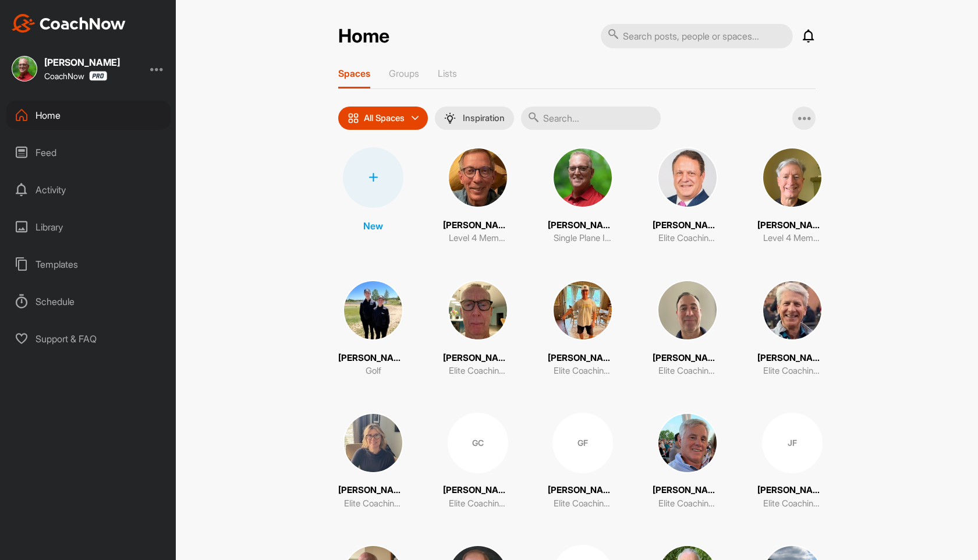 The image size is (978, 560). I want to click on img: square_71aa58faea6ccc5a1f0fcfe3bbf3ce07.jpg, so click(792, 177).